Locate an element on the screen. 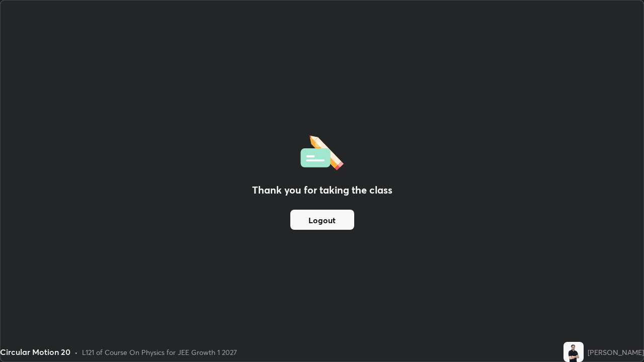 The width and height of the screenshot is (644, 362). img: offlineFeedback.1438e8b3.svg is located at coordinates (322, 151).